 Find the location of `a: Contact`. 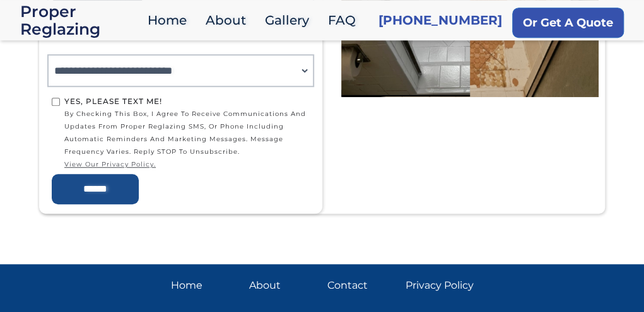

a: Contact is located at coordinates (361, 286).